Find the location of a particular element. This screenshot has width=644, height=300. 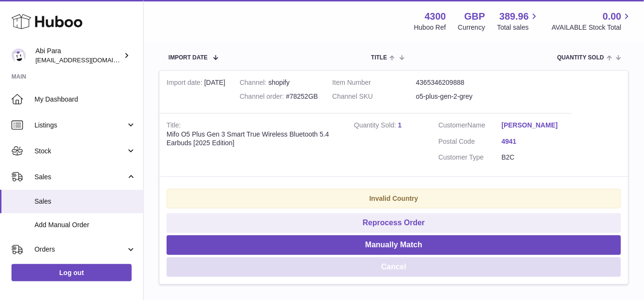

span: Customer is located at coordinates (453, 125).